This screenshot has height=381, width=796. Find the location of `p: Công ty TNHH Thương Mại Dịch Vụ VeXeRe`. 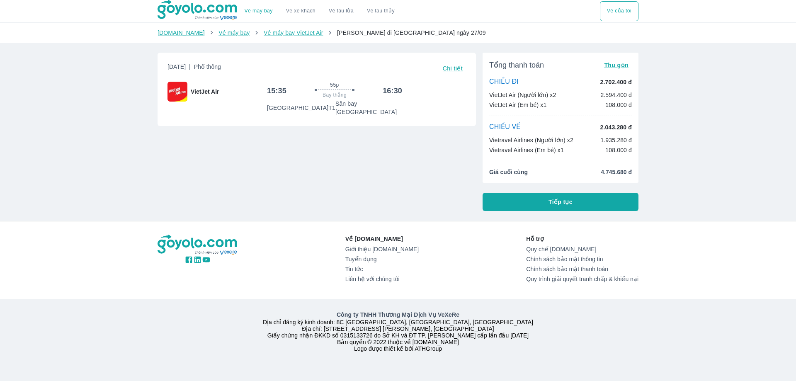

p: Công ty TNHH Thương Mại Dịch Vụ VeXeRe is located at coordinates (398, 315).